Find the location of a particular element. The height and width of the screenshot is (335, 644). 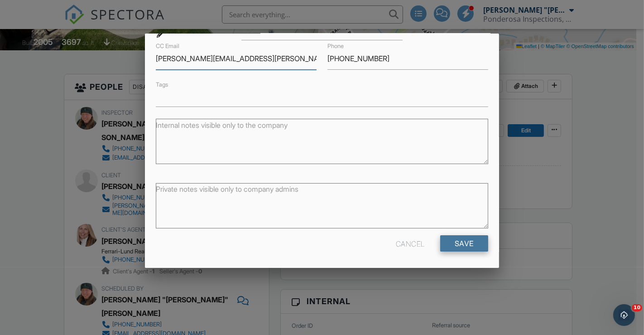

label: Private notes visible only to company admins is located at coordinates (227, 189).